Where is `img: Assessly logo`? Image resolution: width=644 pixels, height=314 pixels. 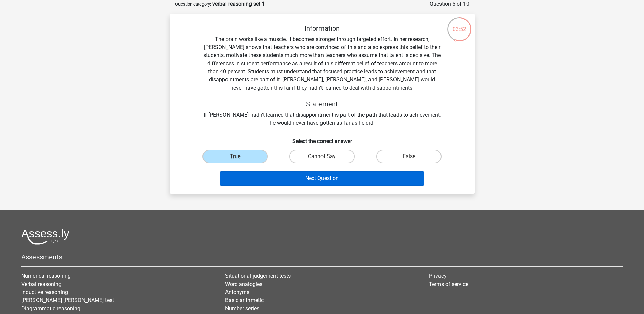 img: Assessly logo is located at coordinates (45, 237).